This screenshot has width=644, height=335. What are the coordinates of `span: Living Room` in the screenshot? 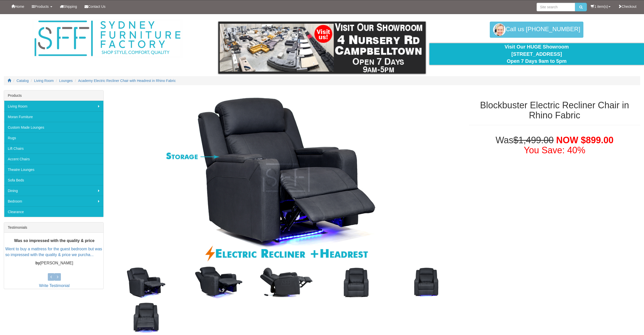 It's located at (44, 81).